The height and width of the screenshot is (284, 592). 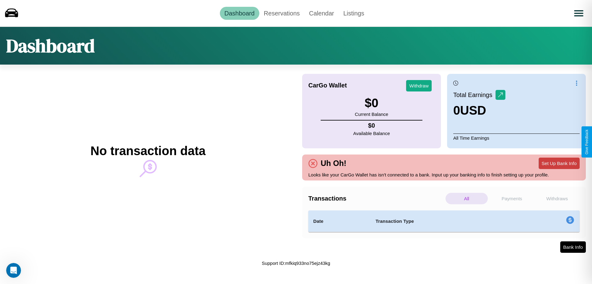 What do you see at coordinates (328, 85) in the screenshot?
I see `h4: CarGo Wallet` at bounding box center [328, 85].